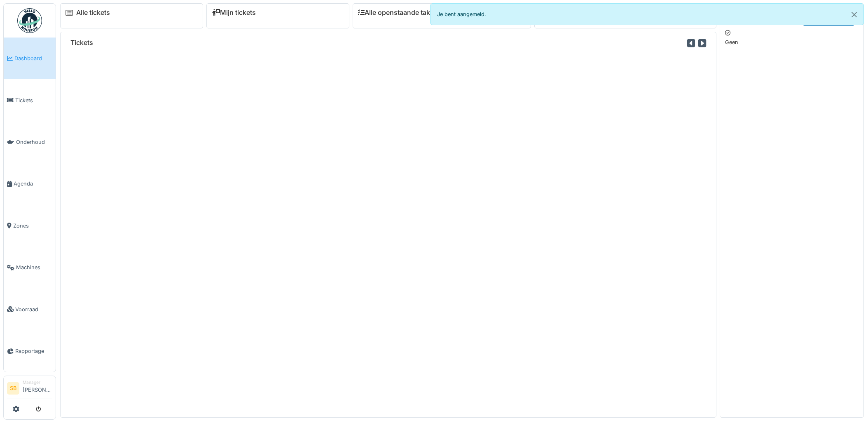 This screenshot has width=868, height=423. I want to click on span: Voorraad, so click(34, 309).